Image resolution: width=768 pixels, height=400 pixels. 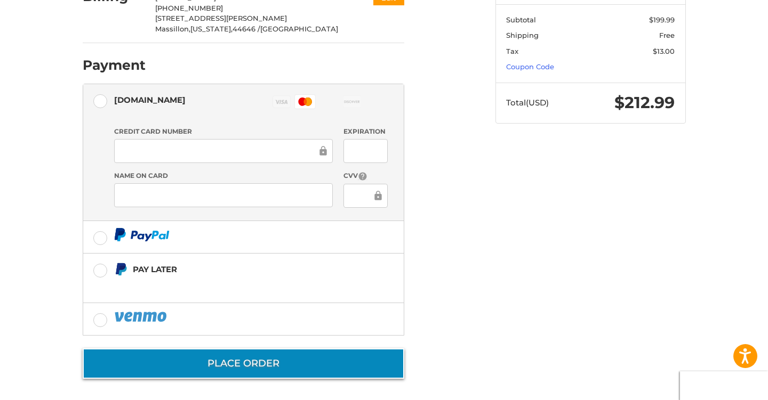 I want to click on a: Coupon Code, so click(x=530, y=67).